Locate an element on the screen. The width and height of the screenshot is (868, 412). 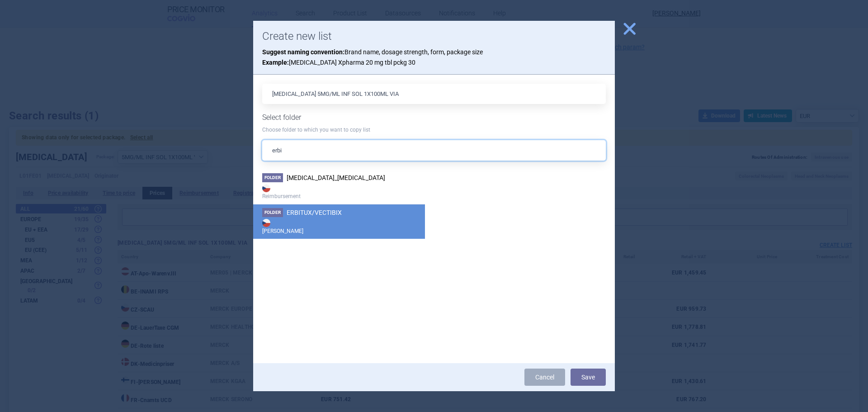
input: Filter target folder… is located at coordinates (434, 150).